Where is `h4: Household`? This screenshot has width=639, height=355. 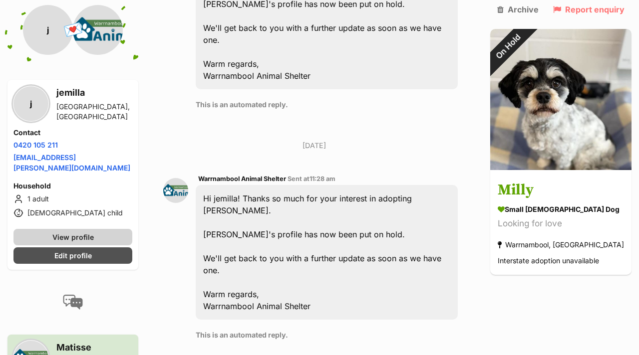
h4: Household is located at coordinates (73, 186).